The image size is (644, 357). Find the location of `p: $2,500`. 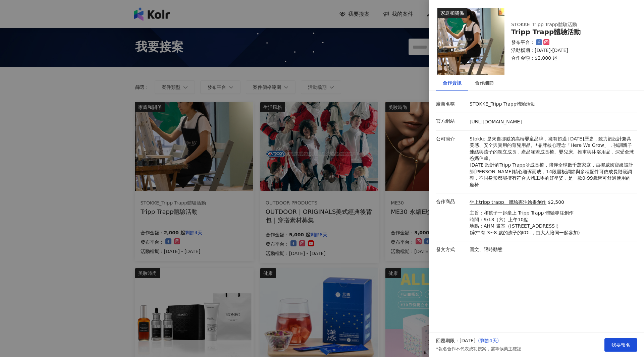

p: $2,500 is located at coordinates (556, 202).